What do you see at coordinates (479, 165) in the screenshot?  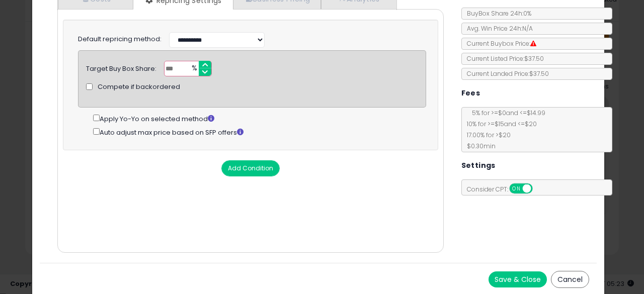 I see `h5: Settings` at bounding box center [479, 165].